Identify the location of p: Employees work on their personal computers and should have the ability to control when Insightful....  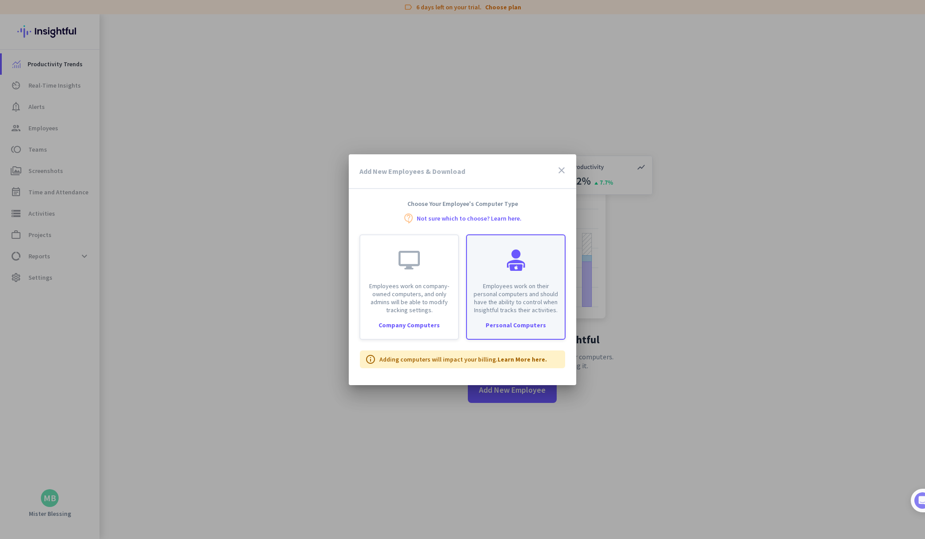
(516, 298).